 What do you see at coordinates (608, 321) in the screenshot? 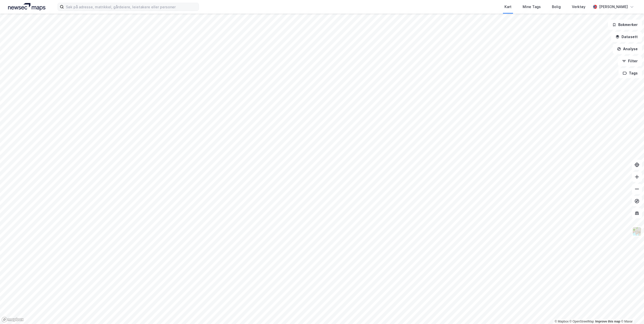
I see `a: Improve this map` at bounding box center [608, 321].